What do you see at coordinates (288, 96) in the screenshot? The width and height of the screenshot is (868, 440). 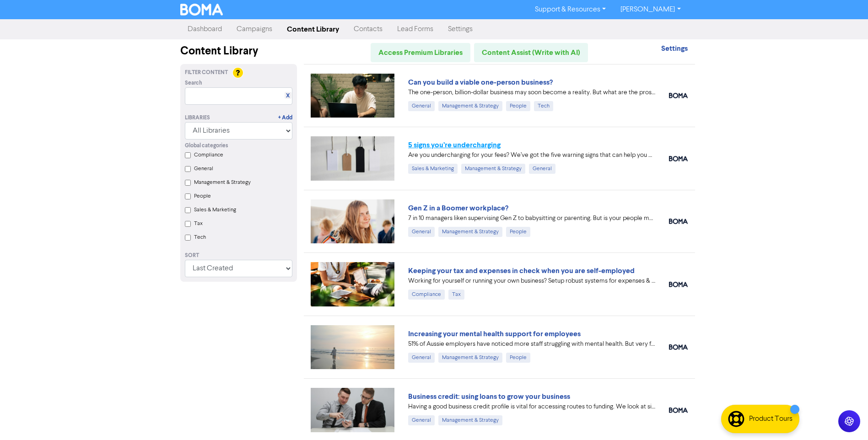 I see `a: X` at bounding box center [288, 96].